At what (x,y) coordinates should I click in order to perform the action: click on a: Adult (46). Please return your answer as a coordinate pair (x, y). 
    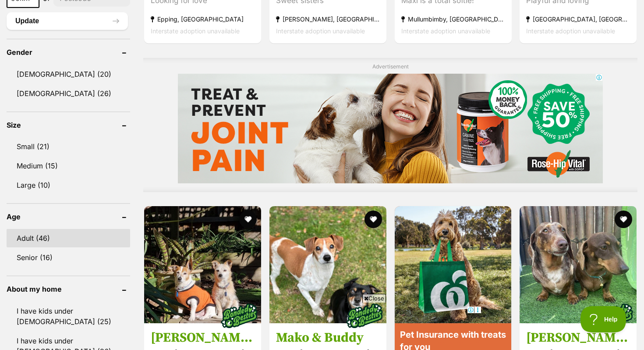
    Looking at the image, I should click on (68, 238).